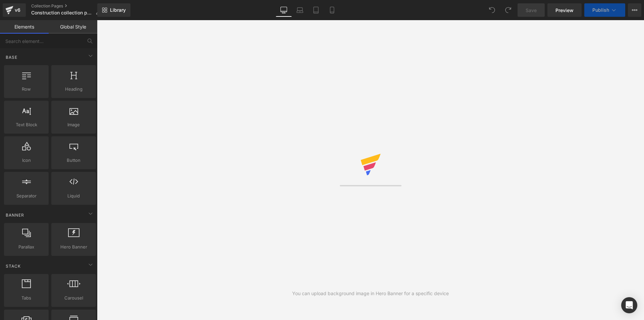 The width and height of the screenshot is (644, 320). Describe the element at coordinates (26, 247) in the screenshot. I see `span: Parallax` at that location.